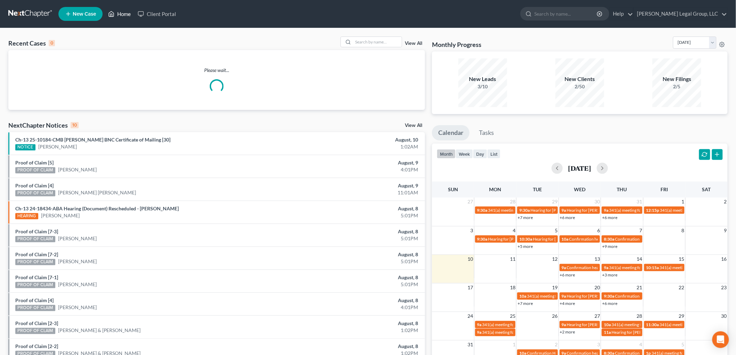 The height and width of the screenshot is (355, 736). What do you see at coordinates (568, 332) in the screenshot?
I see `a: +2 more` at bounding box center [568, 332].